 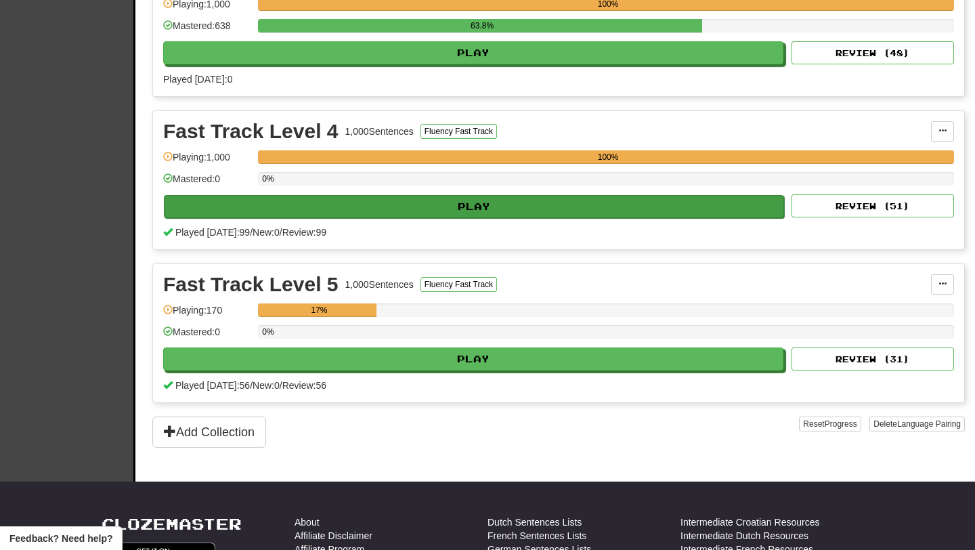 What do you see at coordinates (251, 284) in the screenshot?
I see `div: Fast Track Level 5` at bounding box center [251, 284].